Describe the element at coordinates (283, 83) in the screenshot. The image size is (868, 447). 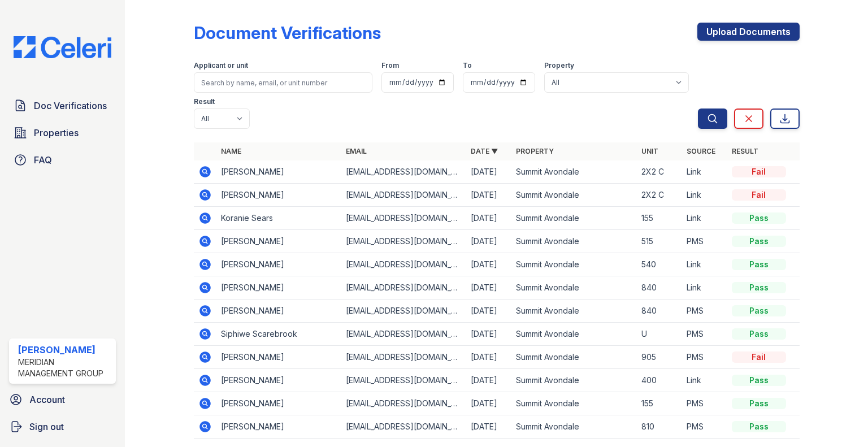
I see `input: Search by name, email, or unit number` at that location.